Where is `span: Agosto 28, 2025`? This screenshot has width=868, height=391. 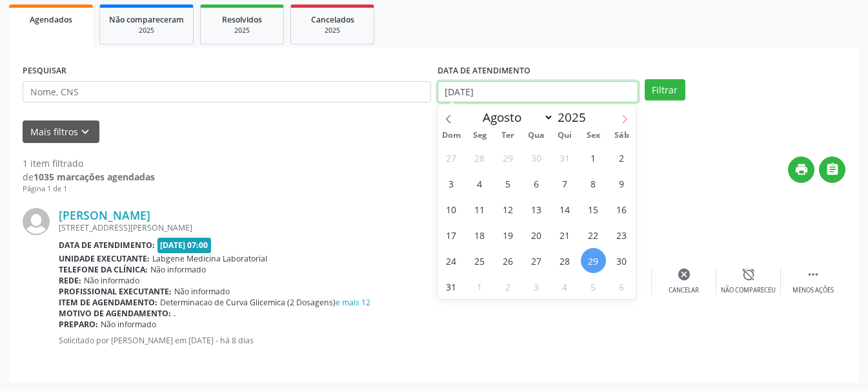
span: Agosto 28, 2025 is located at coordinates (565, 260).